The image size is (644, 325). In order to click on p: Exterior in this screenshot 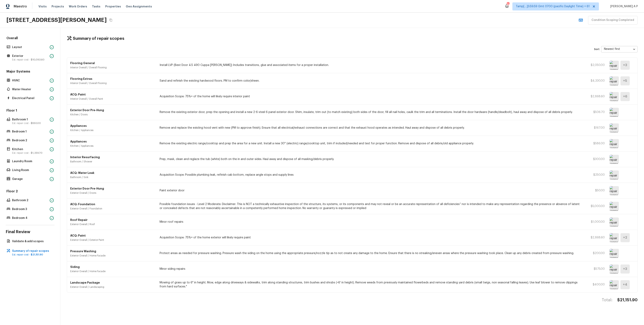, I will do `click(30, 56)`.